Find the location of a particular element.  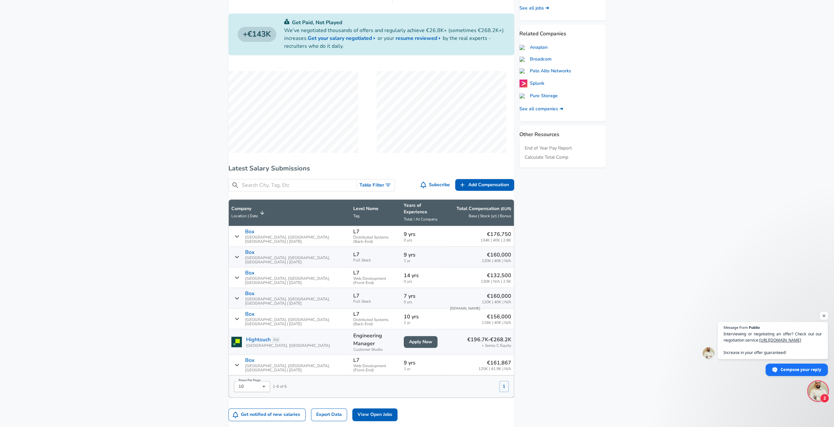

p: €161,867 is located at coordinates (495, 363).